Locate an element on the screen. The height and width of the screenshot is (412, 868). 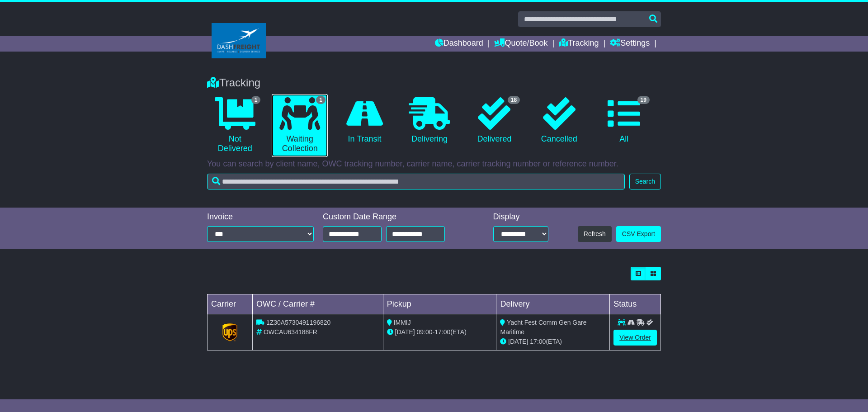
td: Carrier is located at coordinates (230, 304).